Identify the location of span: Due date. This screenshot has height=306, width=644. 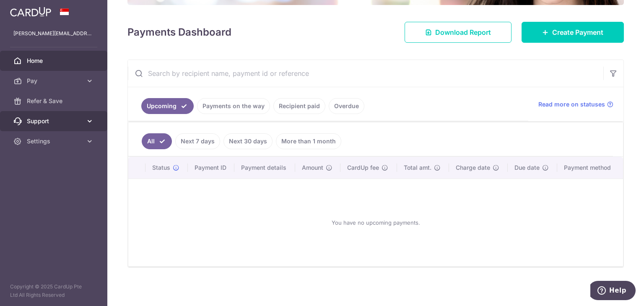
(527, 168).